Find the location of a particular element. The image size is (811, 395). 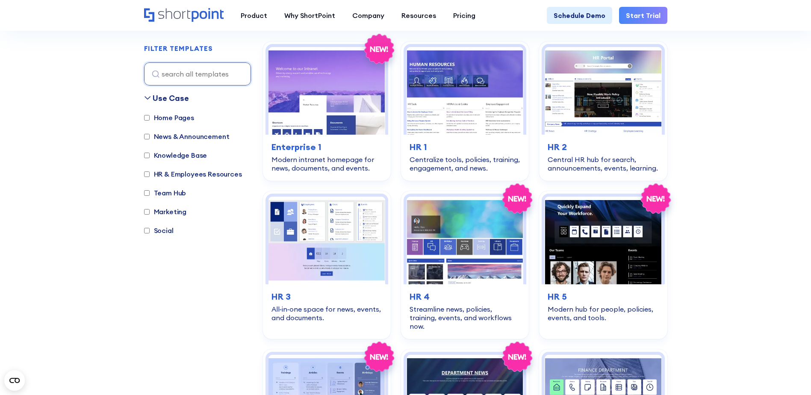

a: Pricing is located at coordinates (464, 15).